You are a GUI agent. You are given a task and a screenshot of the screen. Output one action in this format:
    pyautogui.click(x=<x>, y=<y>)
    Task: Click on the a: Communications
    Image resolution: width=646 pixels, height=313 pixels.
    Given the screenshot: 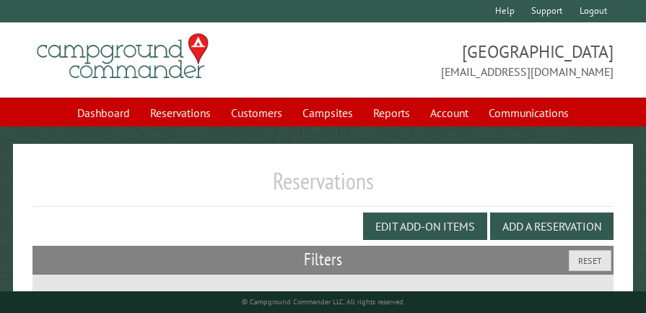 What is the action you would take?
    pyautogui.click(x=528, y=113)
    